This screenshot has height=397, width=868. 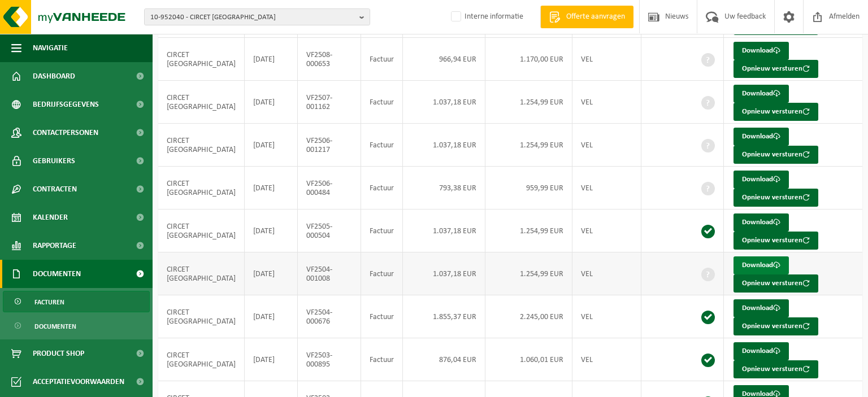 I want to click on td: 1.855,37 EUR, so click(x=444, y=317).